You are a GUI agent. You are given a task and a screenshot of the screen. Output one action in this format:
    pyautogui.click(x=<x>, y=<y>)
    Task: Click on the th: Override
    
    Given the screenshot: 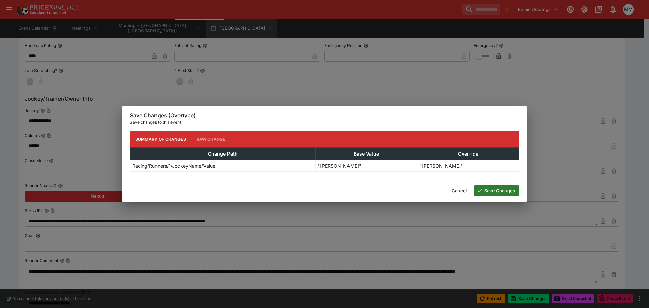 What is the action you would take?
    pyautogui.click(x=468, y=153)
    